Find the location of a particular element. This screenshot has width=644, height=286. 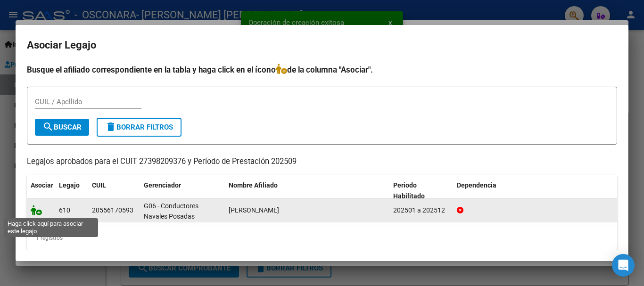

h2: Asociar Legajo is located at coordinates (322, 45).